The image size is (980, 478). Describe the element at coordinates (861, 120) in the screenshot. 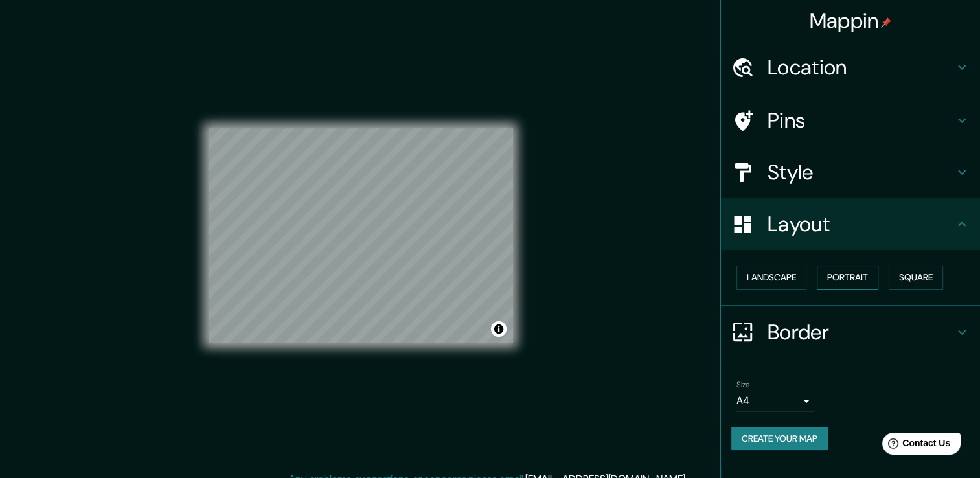

I see `h4: Pins` at that location.